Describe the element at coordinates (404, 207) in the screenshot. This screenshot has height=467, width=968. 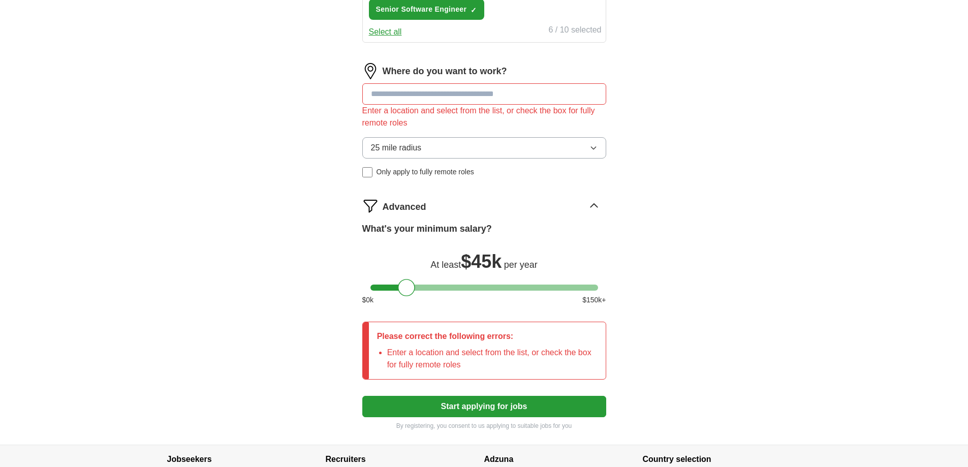
I see `span: Advanced` at that location.